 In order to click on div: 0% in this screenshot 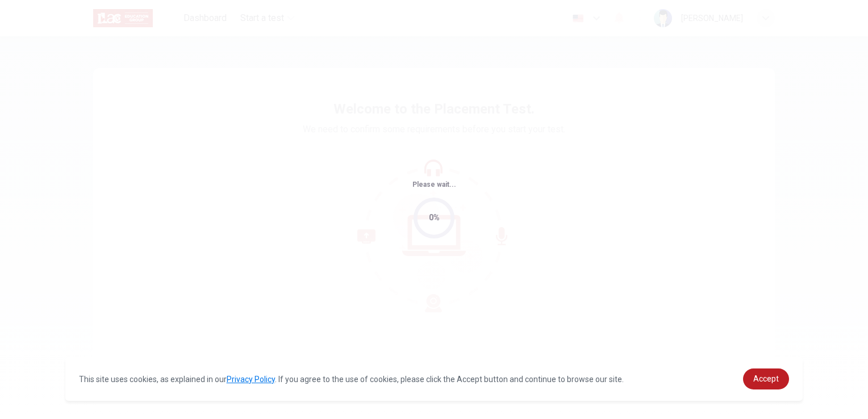, I will do `click(434, 218)`.